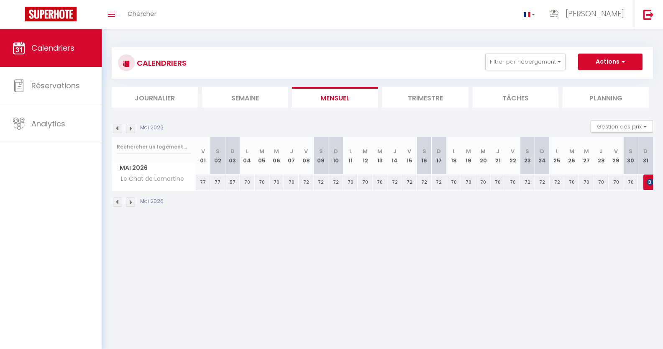  What do you see at coordinates (468, 156) in the screenshot?
I see `th: 19` at bounding box center [468, 156].